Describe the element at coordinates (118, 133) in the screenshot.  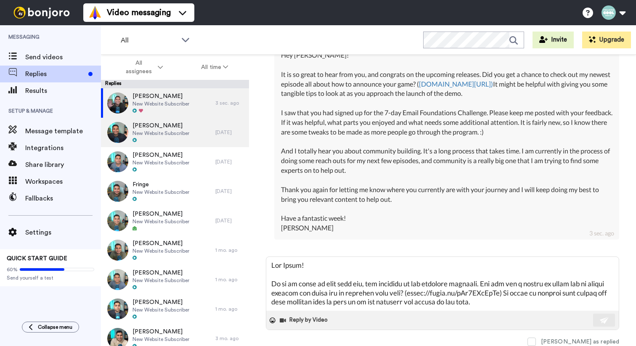
I see `img: c4965c2b-0330-4603-9b6c-f50cb49e8353-thumb.jpg` at that location.